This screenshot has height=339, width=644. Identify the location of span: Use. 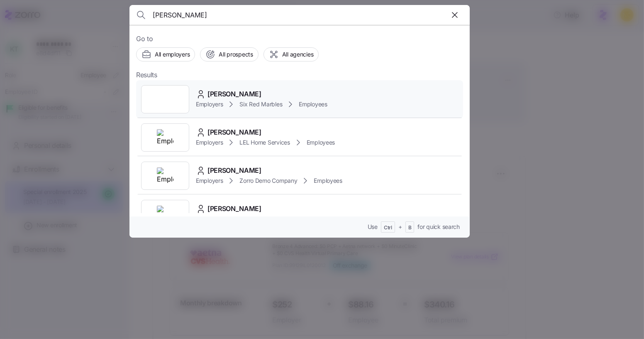
(373, 227).